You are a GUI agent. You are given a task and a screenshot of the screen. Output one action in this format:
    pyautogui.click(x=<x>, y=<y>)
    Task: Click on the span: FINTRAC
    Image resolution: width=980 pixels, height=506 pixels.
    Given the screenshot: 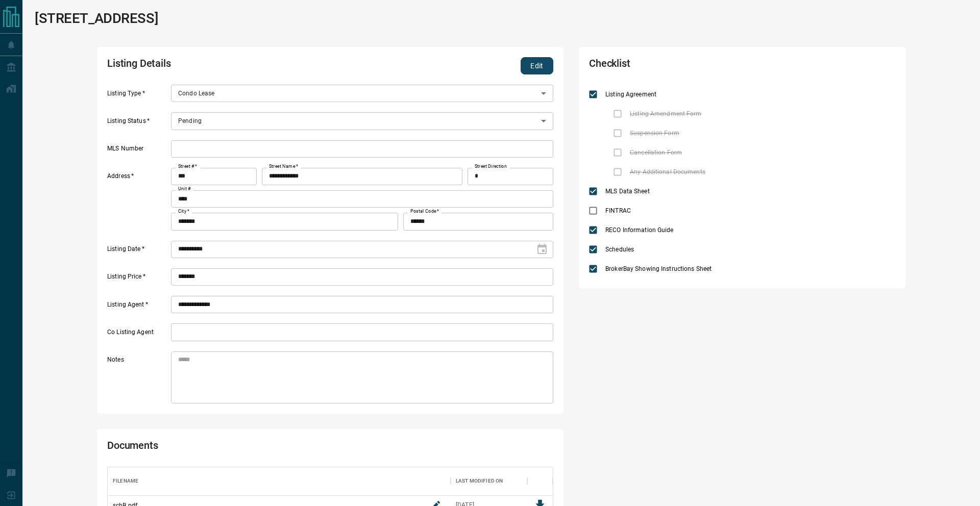 What is the action you would take?
    pyautogui.click(x=618, y=210)
    